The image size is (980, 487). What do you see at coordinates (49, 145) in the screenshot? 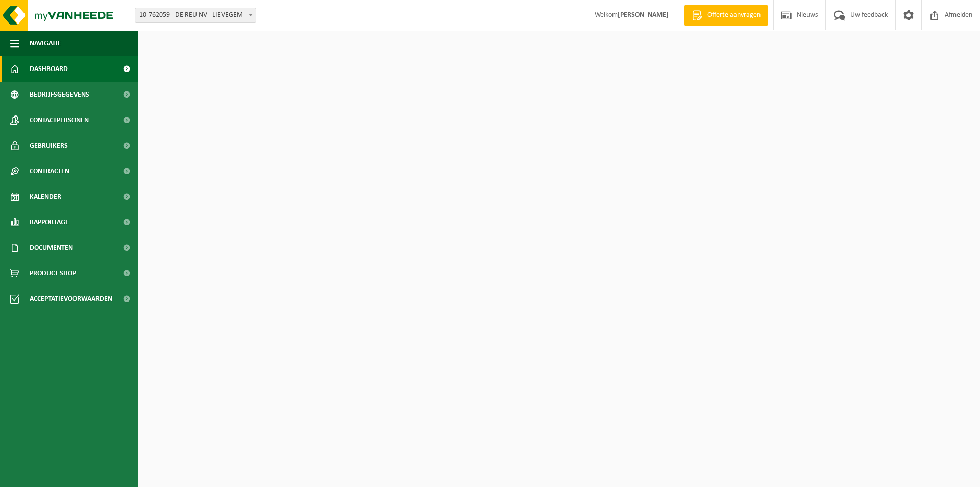
I see `span: Gebruikers` at bounding box center [49, 145].